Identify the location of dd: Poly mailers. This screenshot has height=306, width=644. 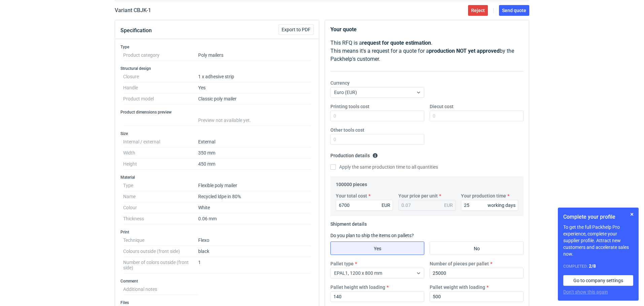
(255, 55).